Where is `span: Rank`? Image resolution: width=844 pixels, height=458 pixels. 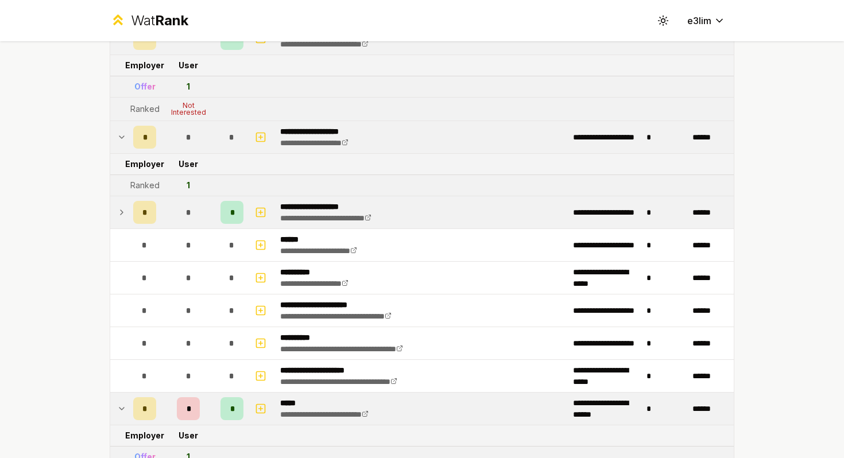
span: Rank is located at coordinates (172, 20).